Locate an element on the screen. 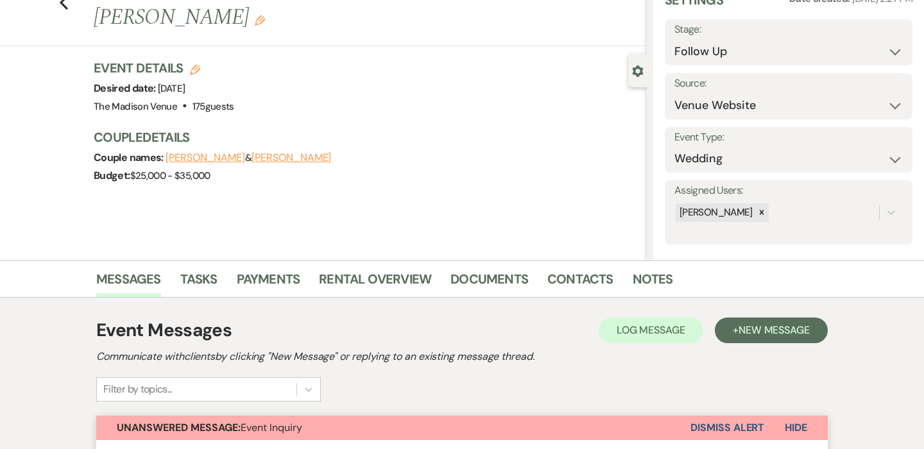  span: Hide is located at coordinates (795, 427).